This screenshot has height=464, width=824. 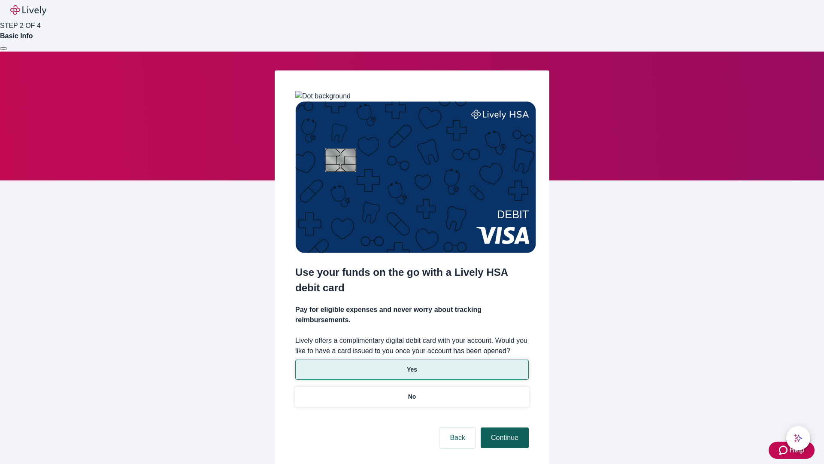 What do you see at coordinates (797, 450) in the screenshot?
I see `span: Help` at bounding box center [797, 450].